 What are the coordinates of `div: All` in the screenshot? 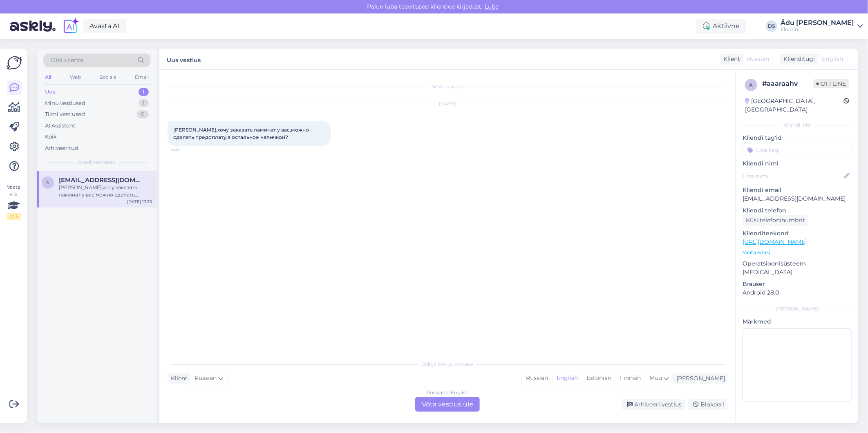 It's located at (48, 77).